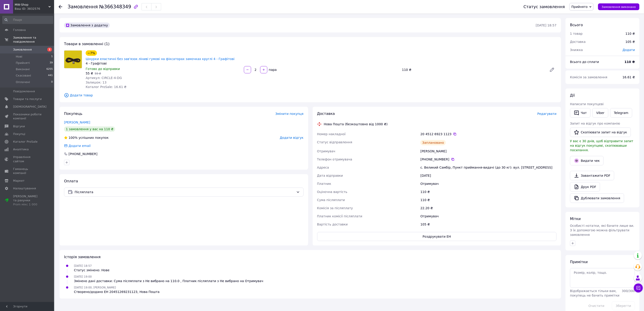  What do you see at coordinates (86, 138) in the screenshot?
I see `div: успішних покупок` at bounding box center [86, 138].